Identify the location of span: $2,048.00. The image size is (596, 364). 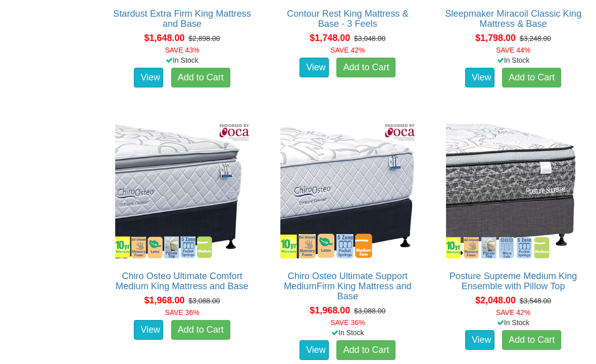
(496, 300).